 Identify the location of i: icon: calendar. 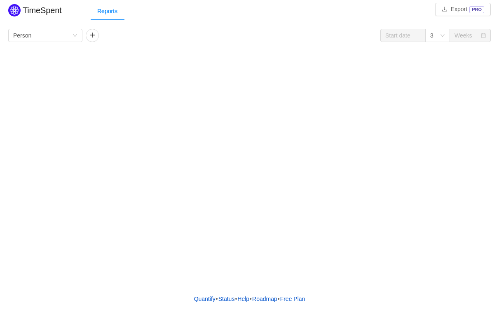
(483, 36).